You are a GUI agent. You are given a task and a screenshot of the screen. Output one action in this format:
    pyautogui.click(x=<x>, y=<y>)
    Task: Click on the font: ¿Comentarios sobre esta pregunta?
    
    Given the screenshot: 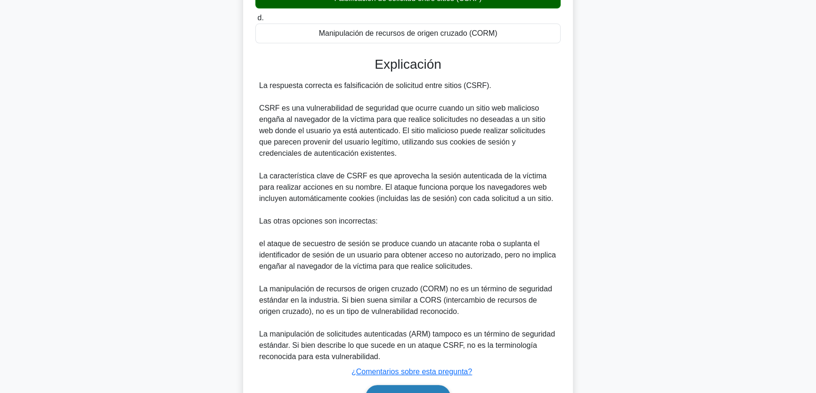 What is the action you would take?
    pyautogui.click(x=412, y=372)
    